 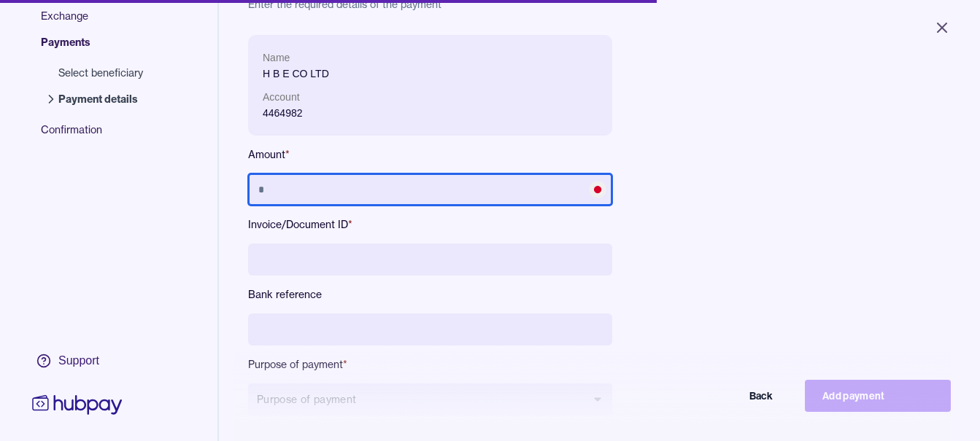 What do you see at coordinates (101, 99) in the screenshot?
I see `span: Payment details` at bounding box center [101, 99].